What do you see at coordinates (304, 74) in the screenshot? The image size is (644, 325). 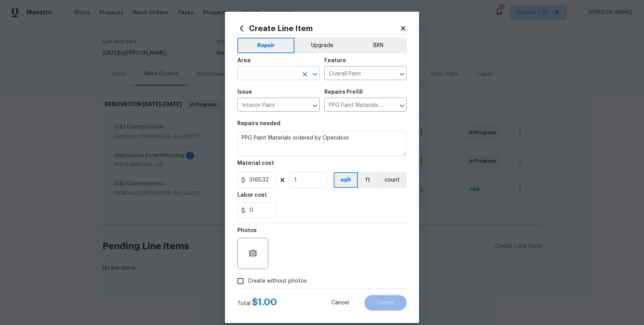 I see `button: Clear` at bounding box center [304, 74].